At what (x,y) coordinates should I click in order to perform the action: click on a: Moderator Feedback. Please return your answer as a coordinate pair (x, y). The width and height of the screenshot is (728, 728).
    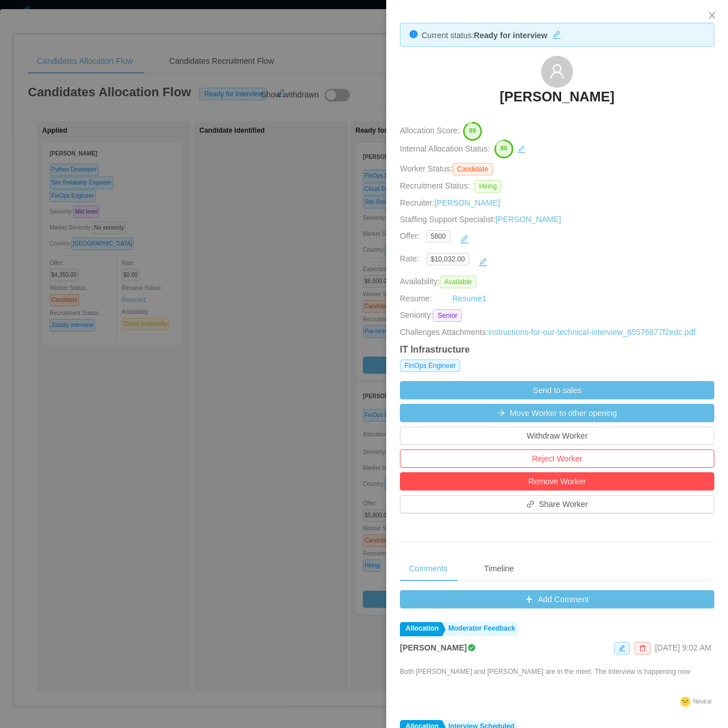
    Looking at the image, I should click on (480, 629).